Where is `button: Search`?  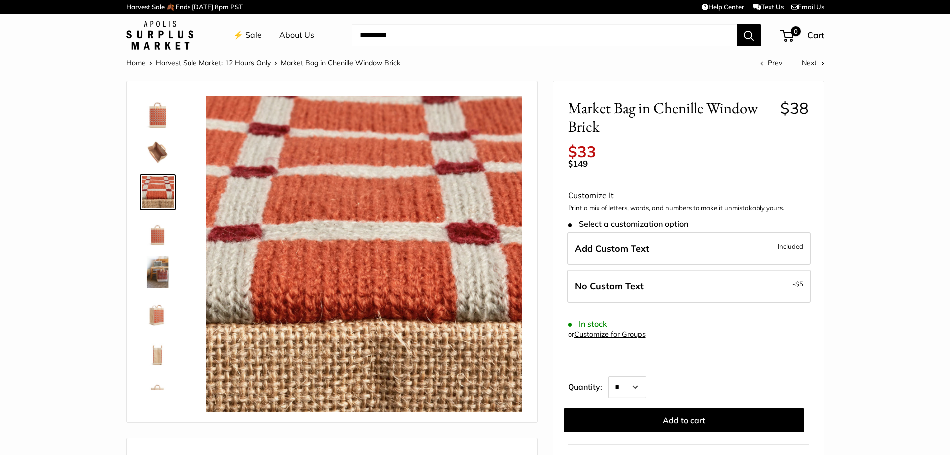 button: Search is located at coordinates (749, 35).